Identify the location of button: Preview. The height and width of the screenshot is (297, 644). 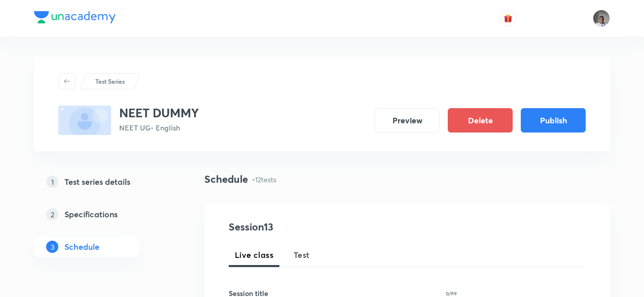
(407, 120).